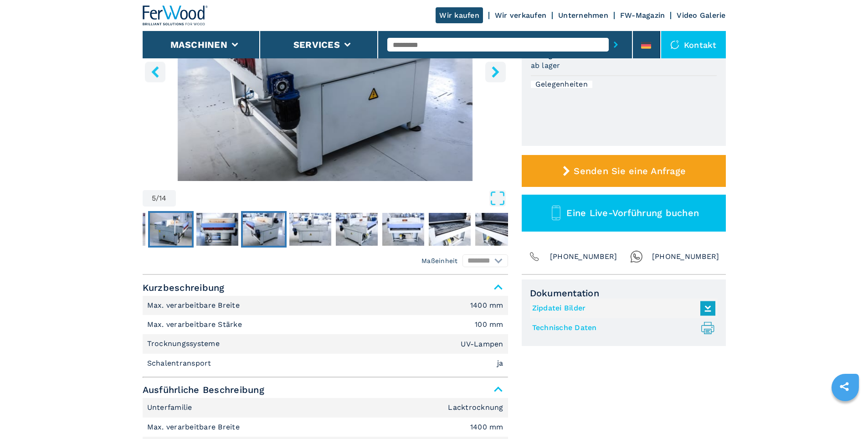  I want to click on button: Go to Slide 9, so click(450, 230).